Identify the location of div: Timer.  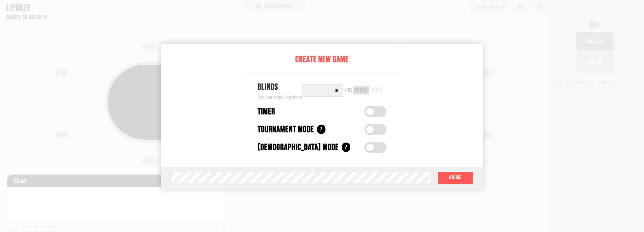
(266, 112).